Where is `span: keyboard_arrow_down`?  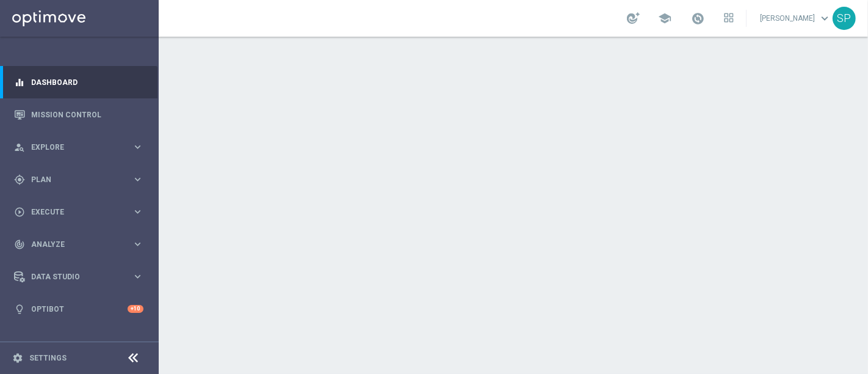 span: keyboard_arrow_down is located at coordinates (825, 18).